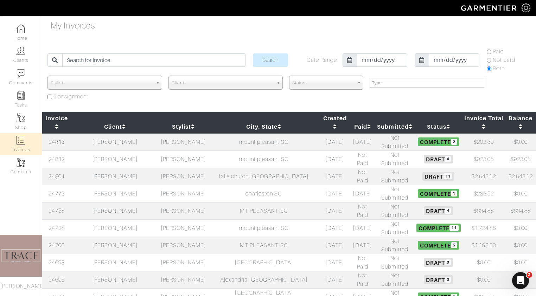  What do you see at coordinates (526, 8) in the screenshot?
I see `img: gear-icon-white-bd11855cb880d31180b6d7d6211b90ccbf57a29d726f0c71d8c61bd08dd39cc2.png` at bounding box center [526, 8].